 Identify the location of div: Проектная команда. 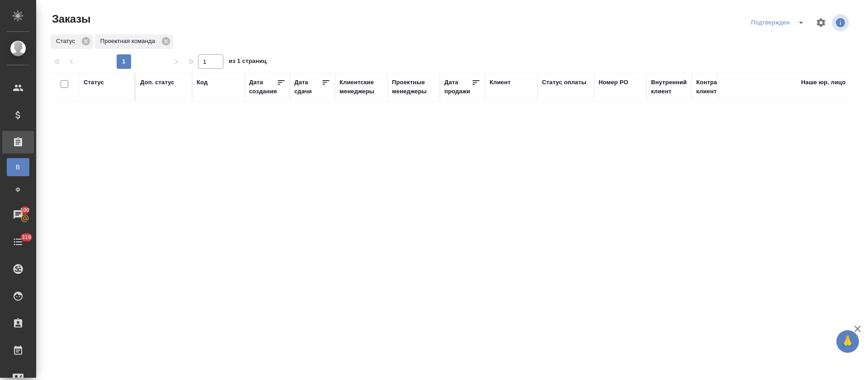
(134, 42).